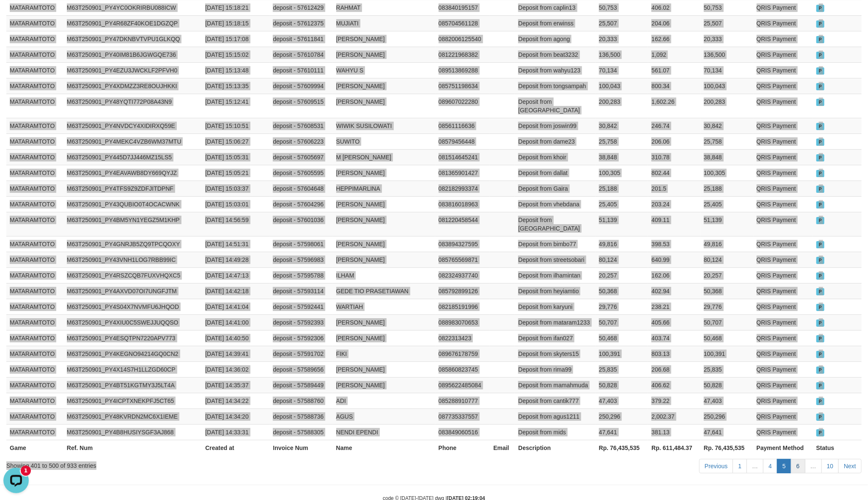 Image resolution: width=868 pixels, height=500 pixels. What do you see at coordinates (121, 55) in the screenshot?
I see `a: M63T250901_PY40IM81B6JGWGQE736` at bounding box center [121, 55].